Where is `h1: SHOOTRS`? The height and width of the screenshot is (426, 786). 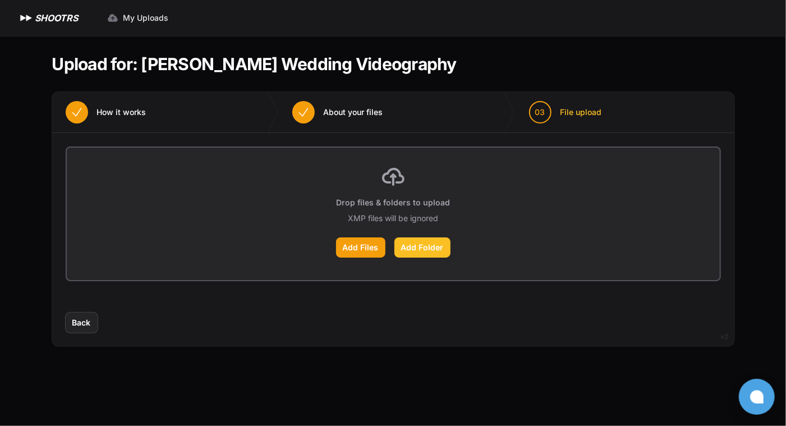 h1: SHOOTRS is located at coordinates (56, 18).